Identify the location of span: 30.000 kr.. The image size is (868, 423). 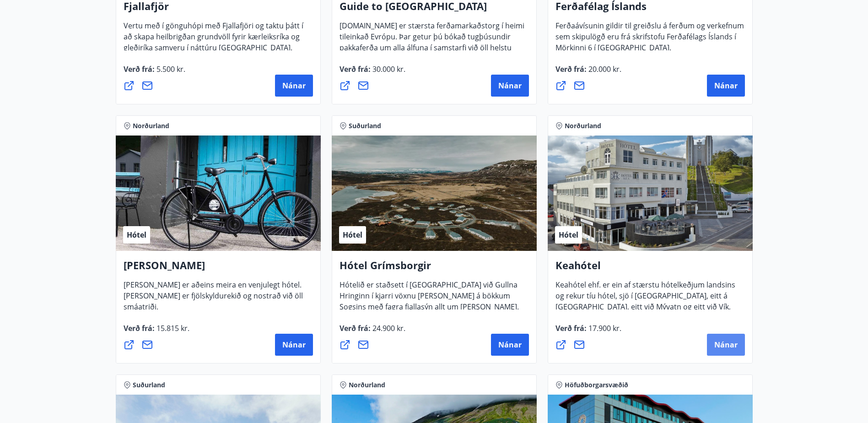
(388, 69).